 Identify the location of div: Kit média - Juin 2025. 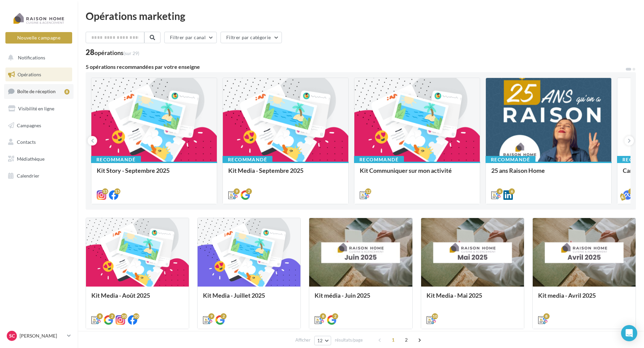
(360, 299).